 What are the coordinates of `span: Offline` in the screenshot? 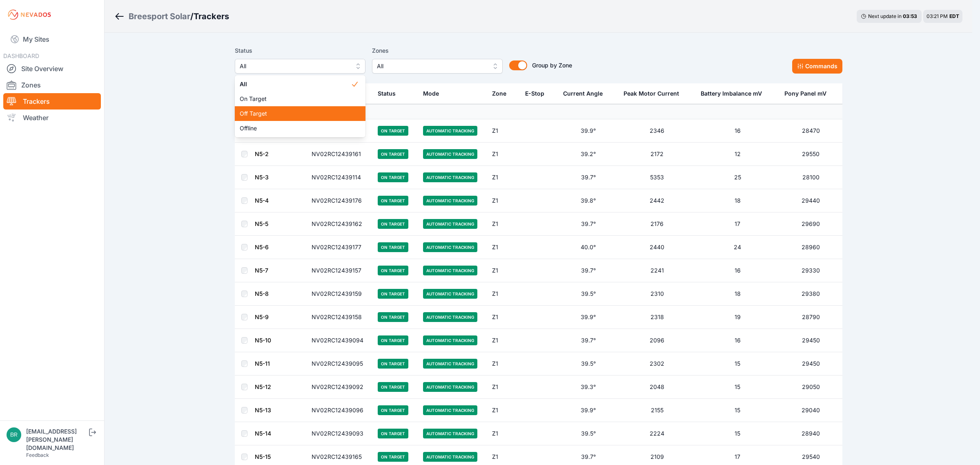 It's located at (295, 128).